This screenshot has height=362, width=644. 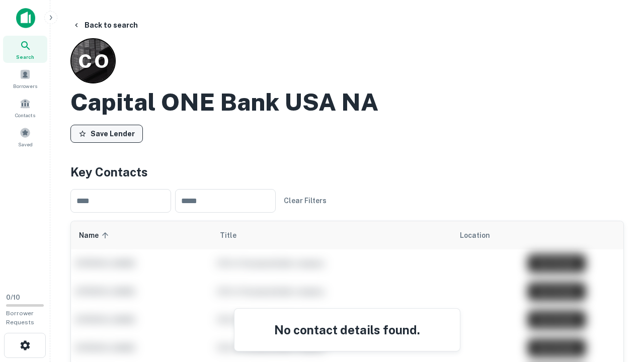 What do you see at coordinates (107, 134) in the screenshot?
I see `button: Save Lender` at bounding box center [107, 134].